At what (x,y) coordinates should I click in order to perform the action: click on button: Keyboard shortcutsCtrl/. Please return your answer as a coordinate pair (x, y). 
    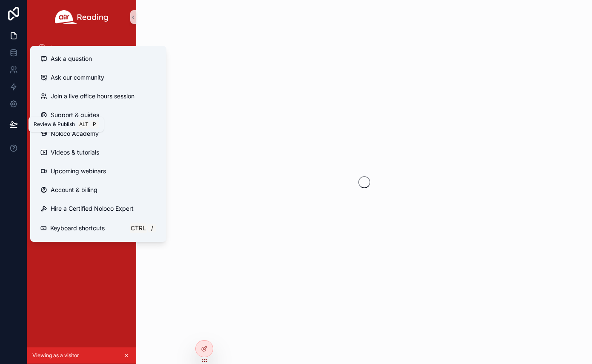
    Looking at the image, I should click on (98, 228).